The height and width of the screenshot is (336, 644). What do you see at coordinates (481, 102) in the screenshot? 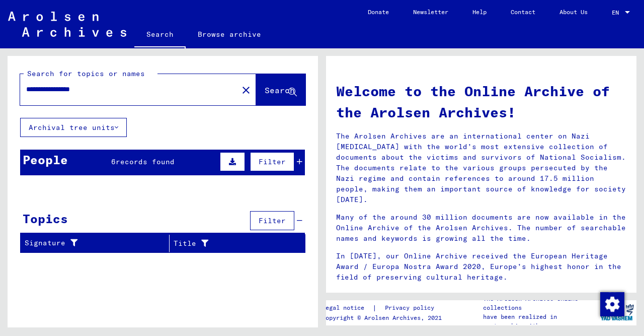
I see `h1: Welcome to the Online Archive of the Arolsen Archives!` at bounding box center [481, 102].